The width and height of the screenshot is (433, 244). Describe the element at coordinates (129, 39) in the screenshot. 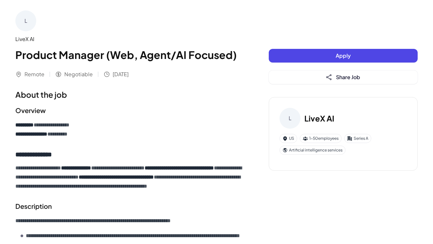

I see `div: LiveX AI` at that location.